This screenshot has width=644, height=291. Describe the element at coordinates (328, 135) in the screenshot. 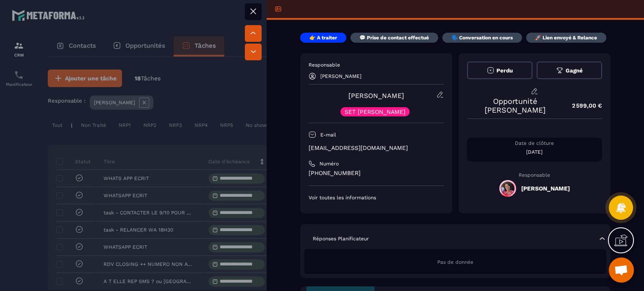

I see `p: E-mail` at that location.